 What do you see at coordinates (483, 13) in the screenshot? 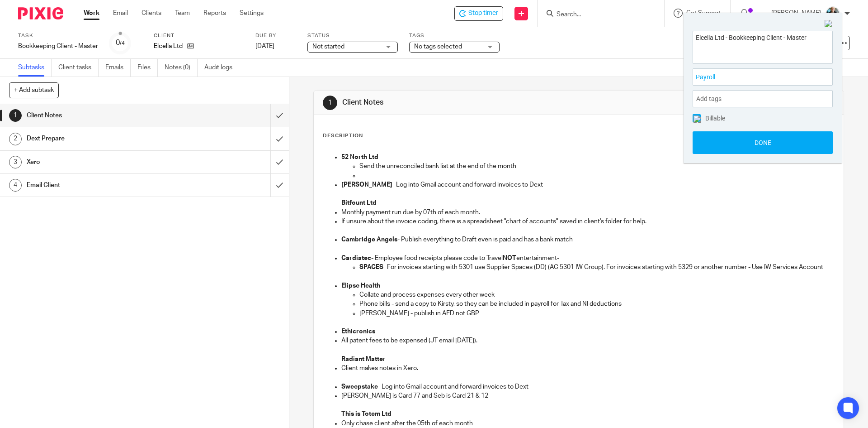
I see `span: Stop timer` at bounding box center [483, 13].